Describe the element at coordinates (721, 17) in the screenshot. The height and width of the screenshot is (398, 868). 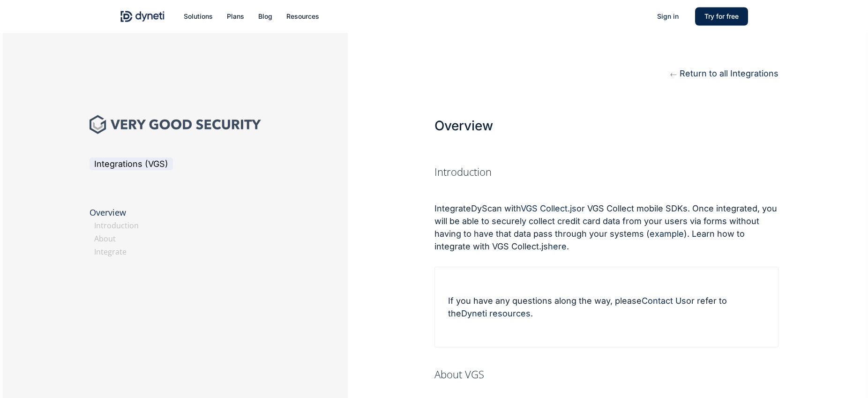
I see `a: Try for free` at that location.